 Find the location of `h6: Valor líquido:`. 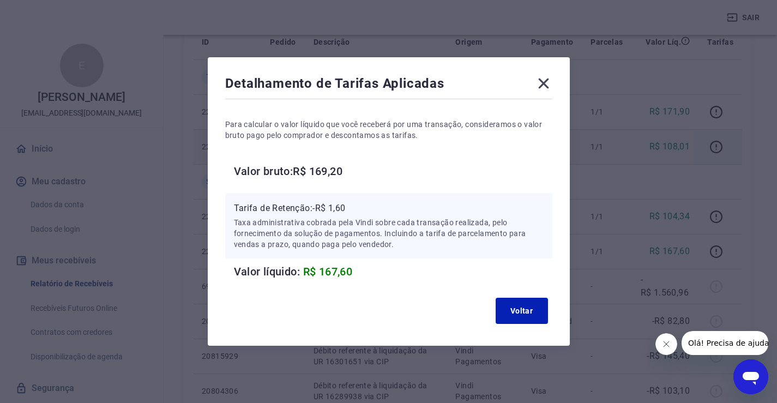

h6: Valor líquido: is located at coordinates (393, 272).